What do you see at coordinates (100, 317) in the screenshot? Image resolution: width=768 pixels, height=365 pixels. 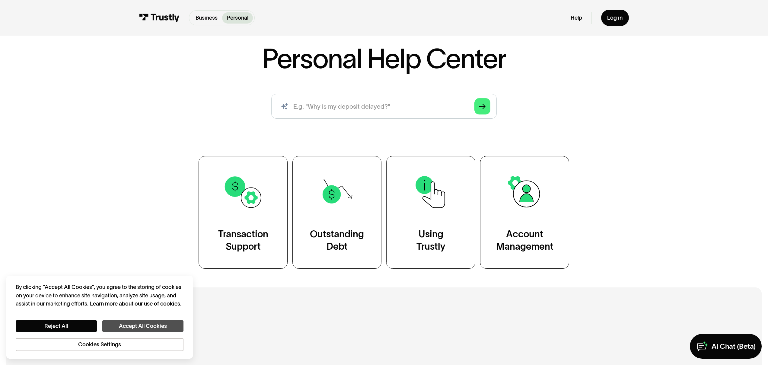 I see `div: Privacy` at bounding box center [100, 317].